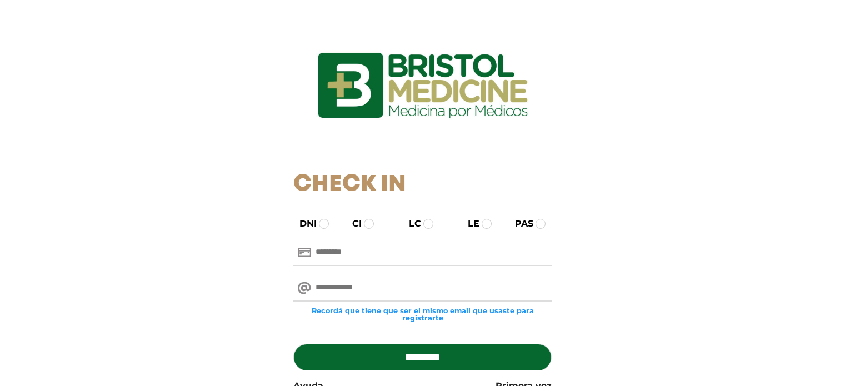 This screenshot has width=845, height=386. What do you see at coordinates (410, 224) in the screenshot?
I see `label: LC` at bounding box center [410, 224].